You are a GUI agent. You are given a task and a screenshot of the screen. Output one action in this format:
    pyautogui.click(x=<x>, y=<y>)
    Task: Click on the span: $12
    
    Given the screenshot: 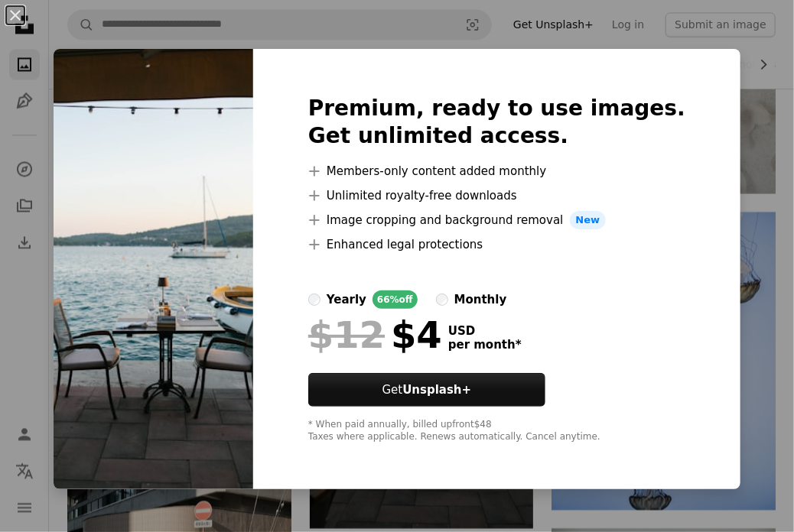 What is the action you would take?
    pyautogui.click(x=346, y=335)
    